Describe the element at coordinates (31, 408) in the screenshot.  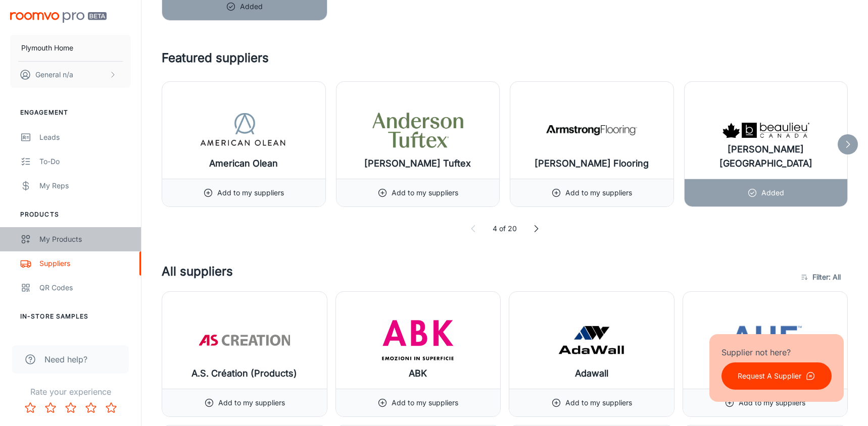
I see `button: Rate 1 star` at that location.